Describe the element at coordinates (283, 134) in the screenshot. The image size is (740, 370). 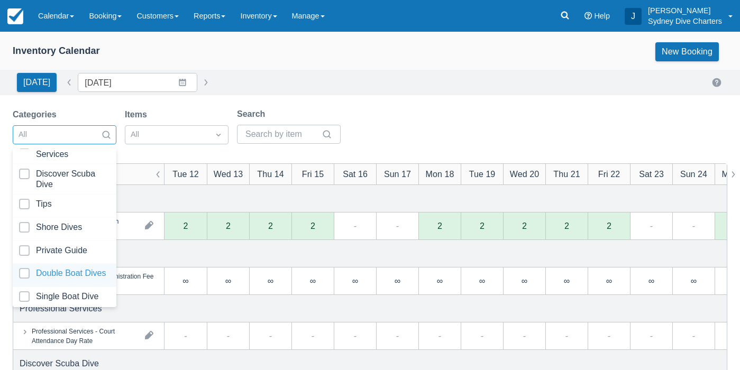
I see `input: Search by item` at that location.